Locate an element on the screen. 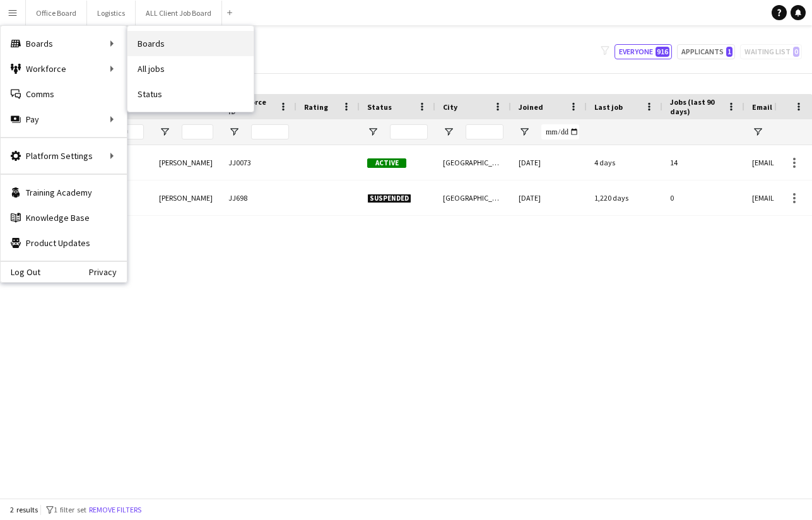  a: Product Updates is located at coordinates (63, 243).